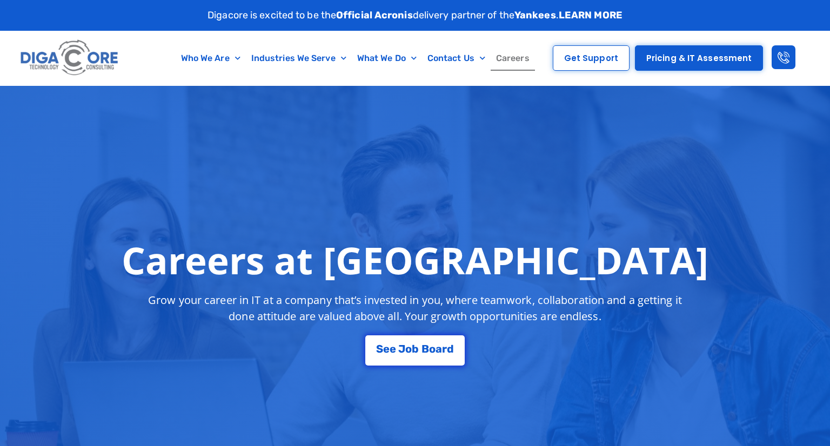  I want to click on a: Contact Us, so click(456, 58).